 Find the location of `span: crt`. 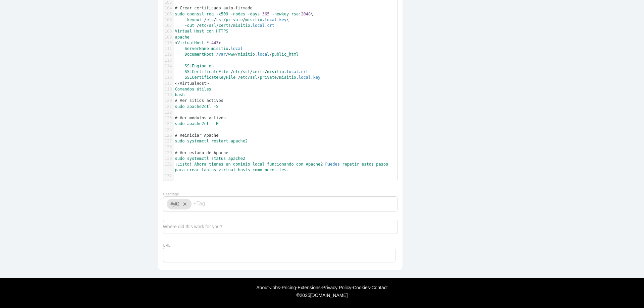

span: crt is located at coordinates (304, 72).